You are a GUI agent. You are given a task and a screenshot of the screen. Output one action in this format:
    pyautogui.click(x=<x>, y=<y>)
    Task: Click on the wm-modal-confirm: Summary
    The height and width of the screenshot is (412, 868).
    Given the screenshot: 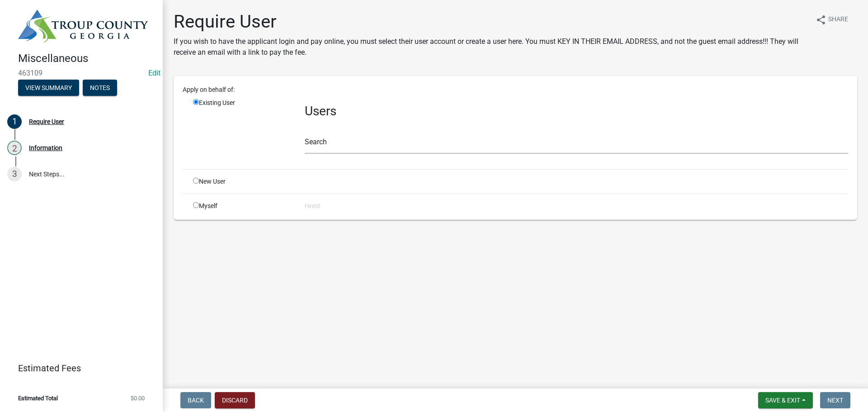 What is the action you would take?
    pyautogui.click(x=48, y=88)
    